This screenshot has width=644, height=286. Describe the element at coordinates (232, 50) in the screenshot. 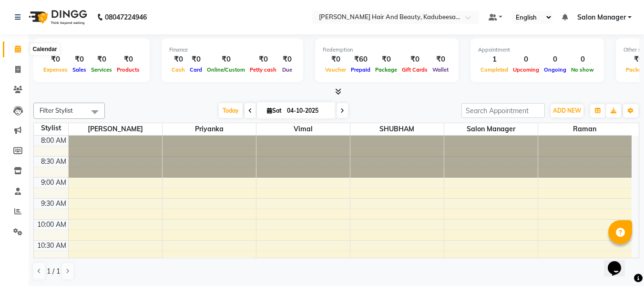

I see `div: Finance` at that location.